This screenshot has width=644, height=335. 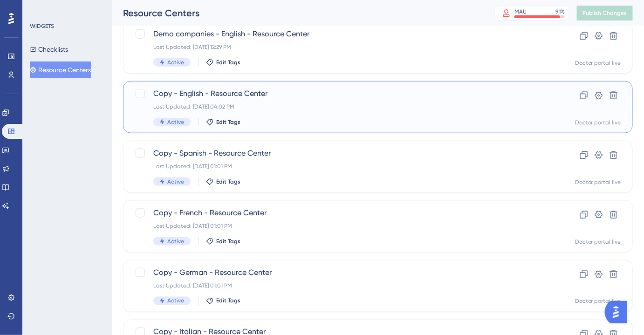 What do you see at coordinates (605, 13) in the screenshot?
I see `span: Publish Changes` at bounding box center [605, 13].